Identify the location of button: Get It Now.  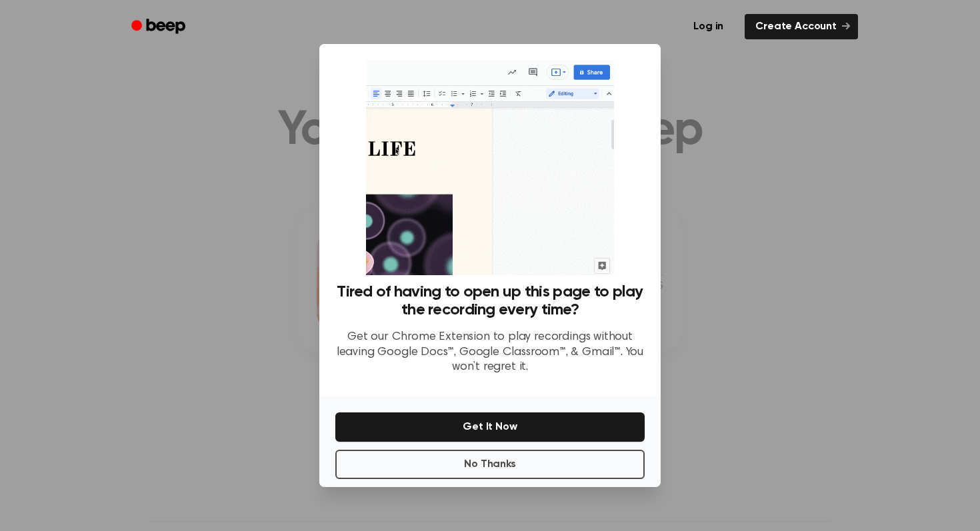
(490, 427).